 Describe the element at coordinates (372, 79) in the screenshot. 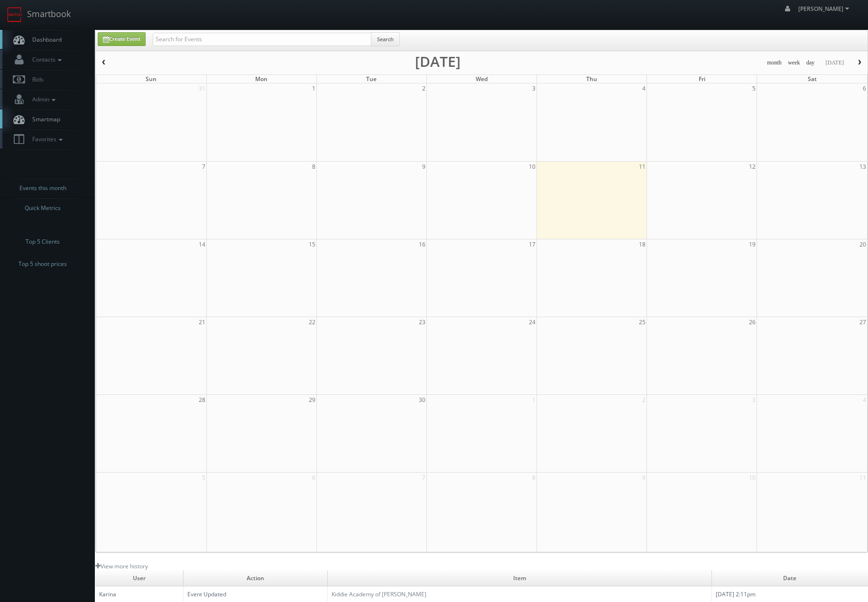

I see `span: Tue` at that location.